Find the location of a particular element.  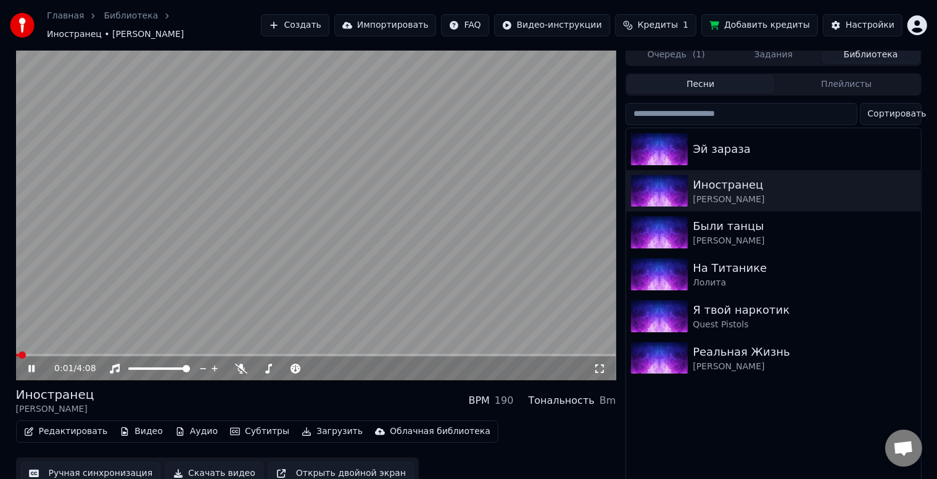

span: 4:08 is located at coordinates (86, 369).